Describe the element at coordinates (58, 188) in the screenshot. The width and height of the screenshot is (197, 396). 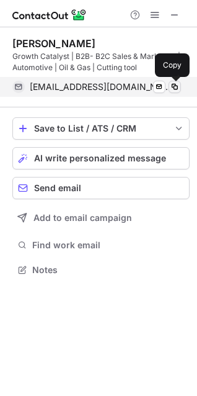
I see `span: Send email` at that location.